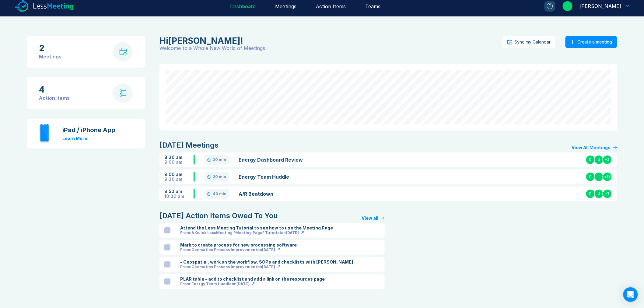  What do you see at coordinates (532, 42) in the screenshot?
I see `div: Sync my Calendar` at bounding box center [532, 42].